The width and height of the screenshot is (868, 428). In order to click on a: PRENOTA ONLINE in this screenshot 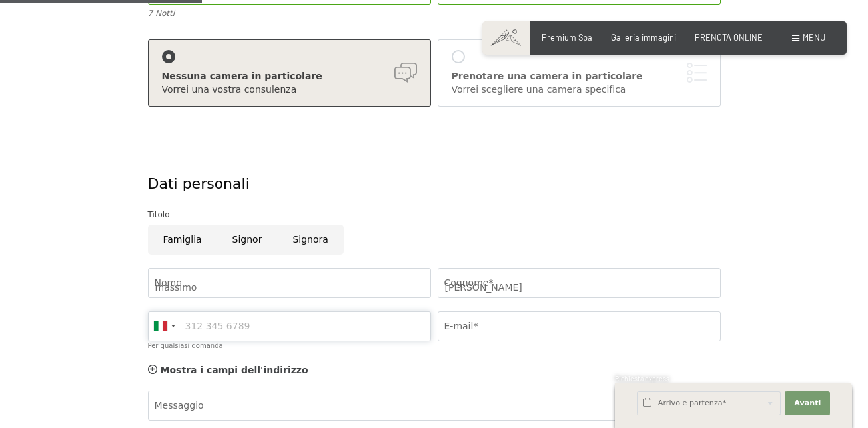, I will do `click(728, 37)`.